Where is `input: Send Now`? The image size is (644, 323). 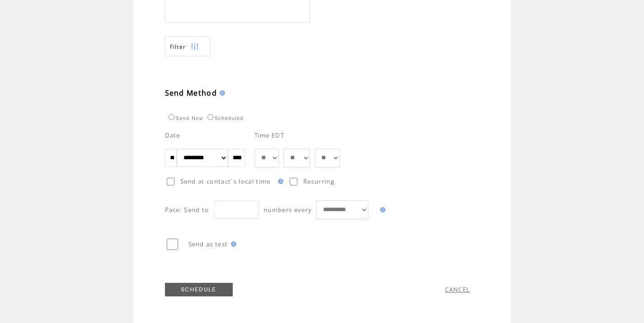 input: Send Now is located at coordinates (171, 117).